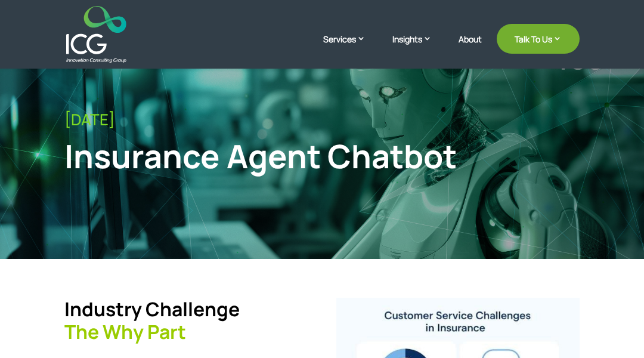 The width and height of the screenshot is (644, 358). I want to click on a: Talk To Us, so click(538, 38).